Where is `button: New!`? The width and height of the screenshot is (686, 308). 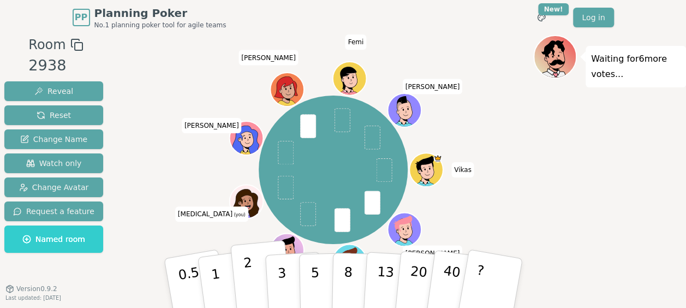 button: New! is located at coordinates (541, 17).